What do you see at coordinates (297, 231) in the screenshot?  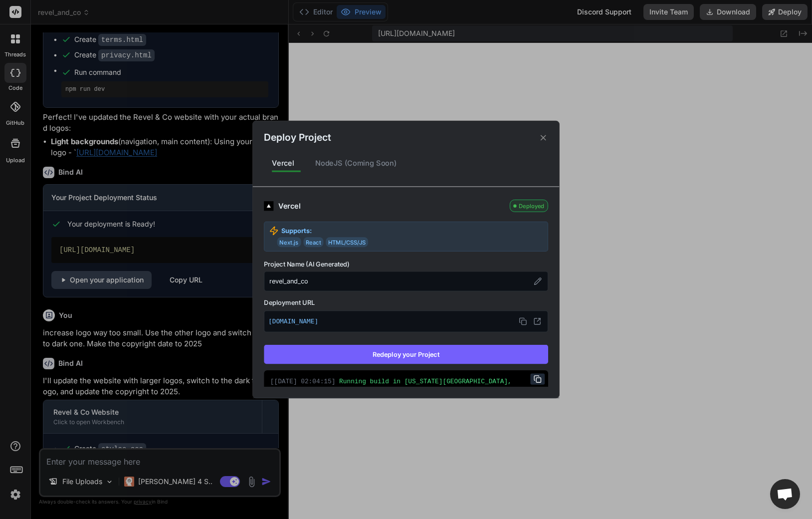 I see `strong: Supports:` at bounding box center [297, 231].